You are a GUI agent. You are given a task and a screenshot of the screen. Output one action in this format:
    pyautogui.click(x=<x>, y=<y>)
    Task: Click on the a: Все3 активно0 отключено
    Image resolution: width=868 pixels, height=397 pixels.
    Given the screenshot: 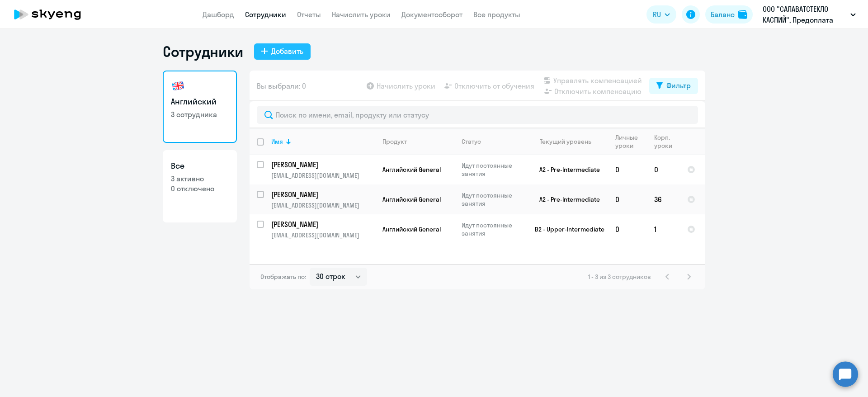 What is the action you would take?
    pyautogui.click(x=200, y=186)
    